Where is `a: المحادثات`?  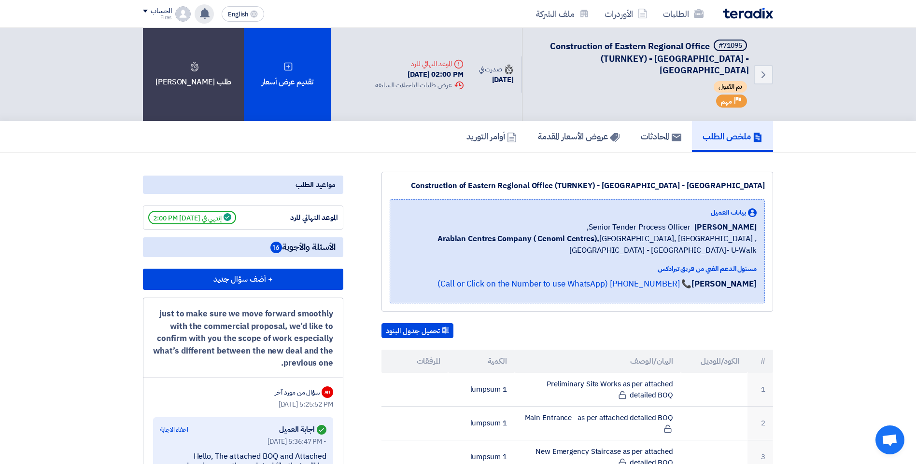
a: المحادثات is located at coordinates (661, 137).